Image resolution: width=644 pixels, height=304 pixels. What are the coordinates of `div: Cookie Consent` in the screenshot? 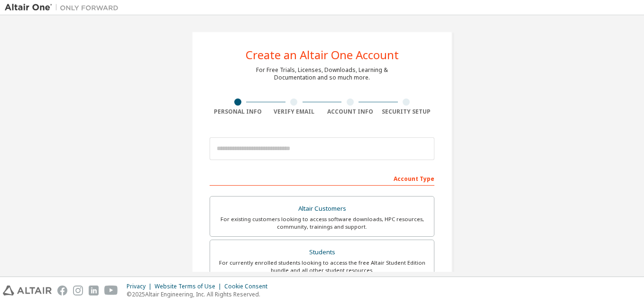 It's located at (248, 287).